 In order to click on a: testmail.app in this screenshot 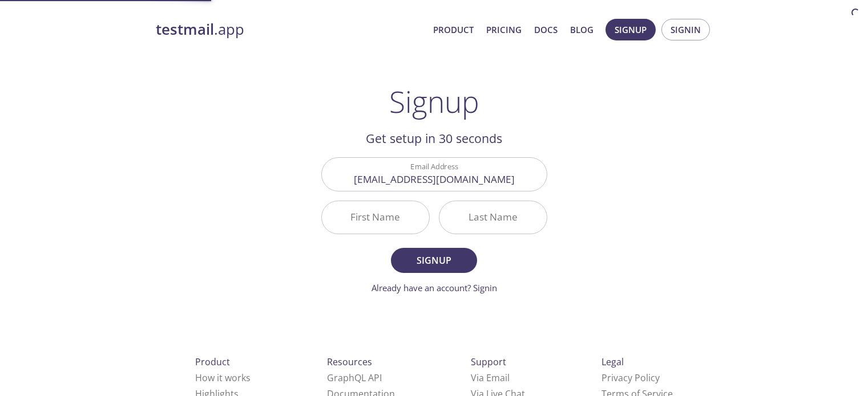, I will do `click(290, 30)`.